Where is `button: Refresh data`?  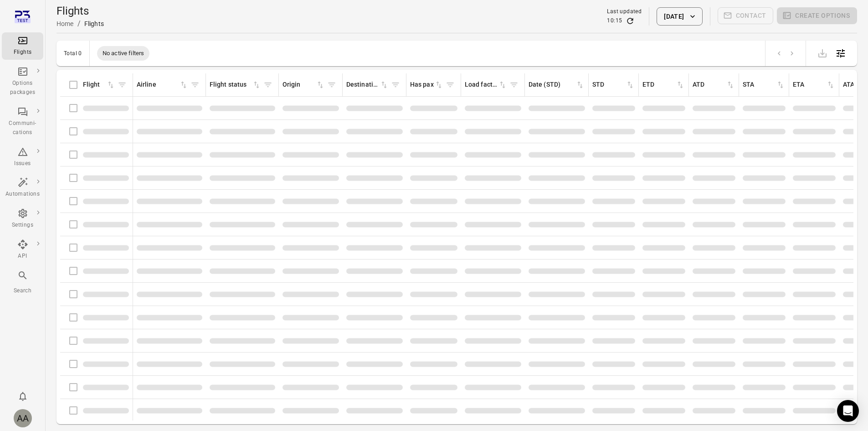
button: Refresh data is located at coordinates (630, 21).